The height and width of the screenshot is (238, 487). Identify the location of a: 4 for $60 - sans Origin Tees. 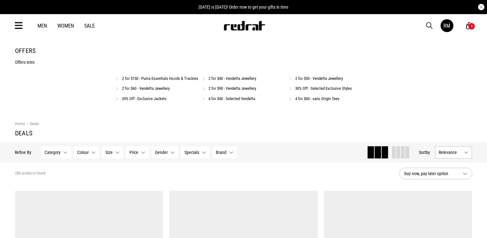
(318, 98).